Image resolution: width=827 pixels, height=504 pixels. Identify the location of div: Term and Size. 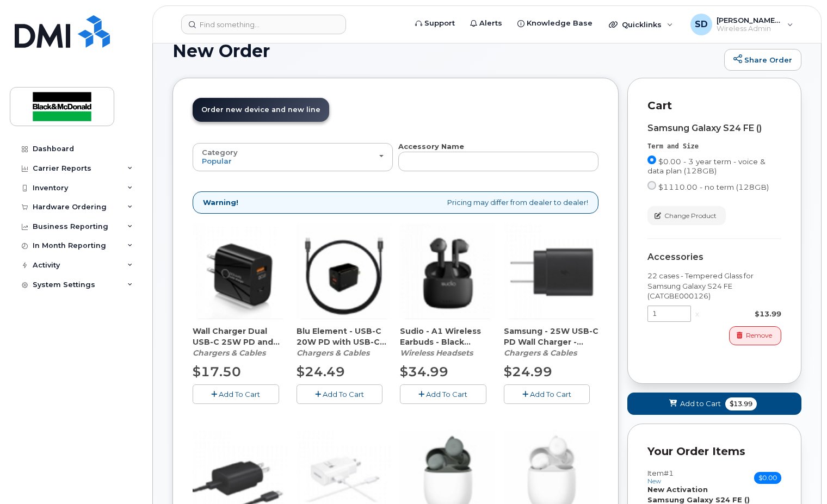
(715, 146).